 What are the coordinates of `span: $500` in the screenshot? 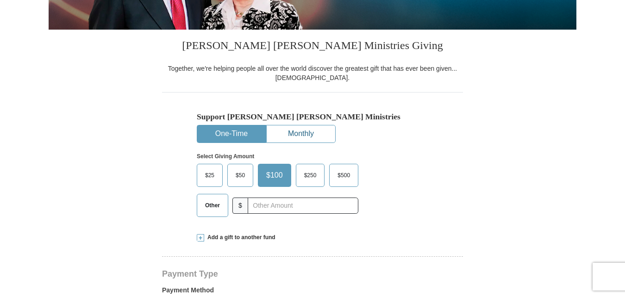 It's located at (344, 176).